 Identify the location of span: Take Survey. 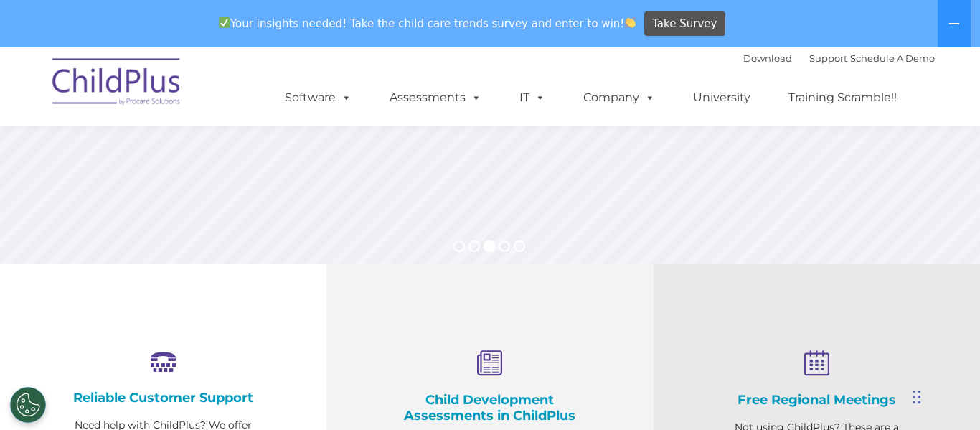
(684, 24).